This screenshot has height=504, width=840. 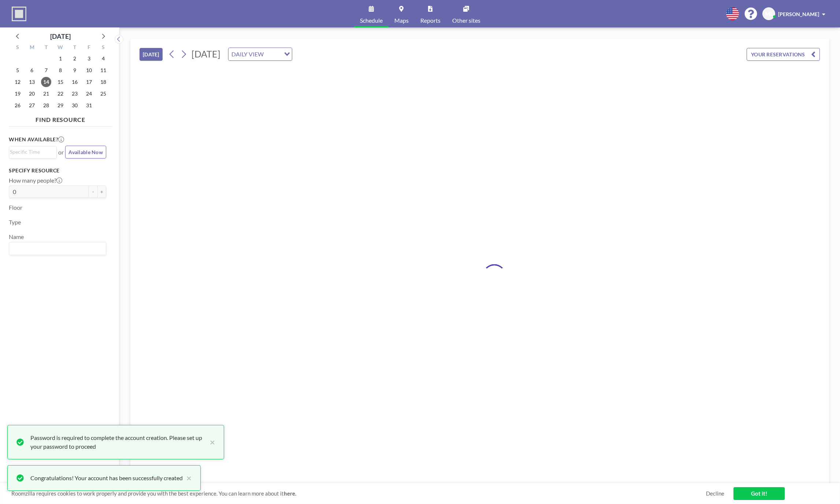 What do you see at coordinates (74, 70) in the screenshot?
I see `span: Thursday, October 9, 2025` at bounding box center [74, 70].